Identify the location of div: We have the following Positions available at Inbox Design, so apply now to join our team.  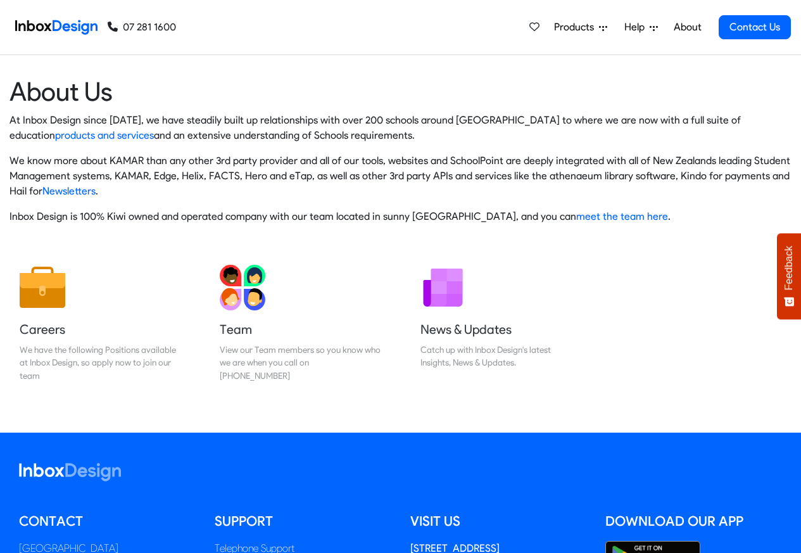
(100, 362).